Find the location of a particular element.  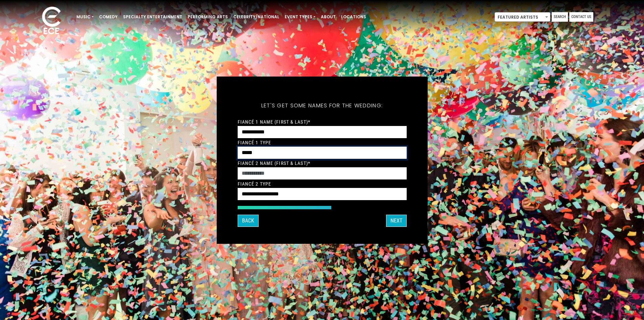

a: Comedy is located at coordinates (108, 17).